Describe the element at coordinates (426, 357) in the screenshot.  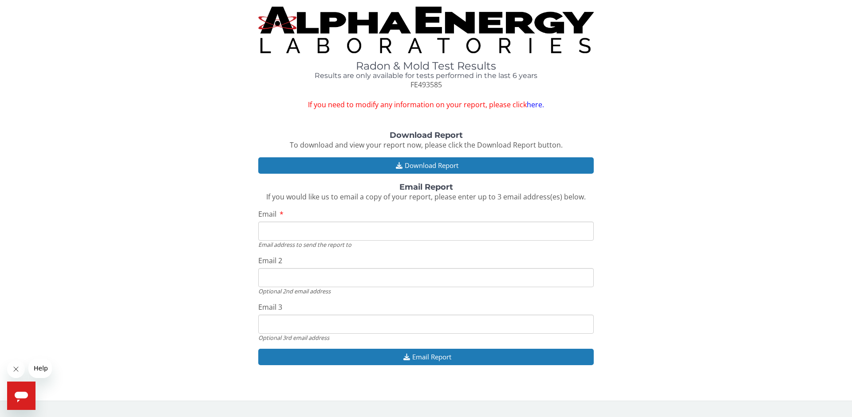
I see `button: Email Report` at that location.